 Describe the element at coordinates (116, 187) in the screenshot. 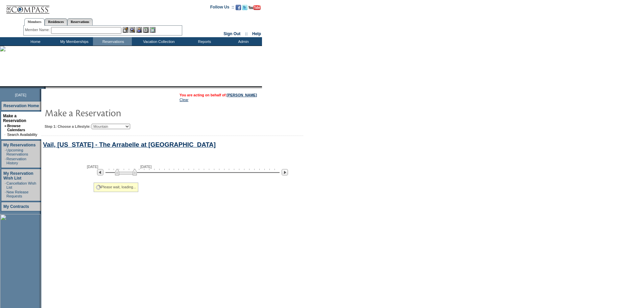

I see `div: Please wait, loading...` at that location.